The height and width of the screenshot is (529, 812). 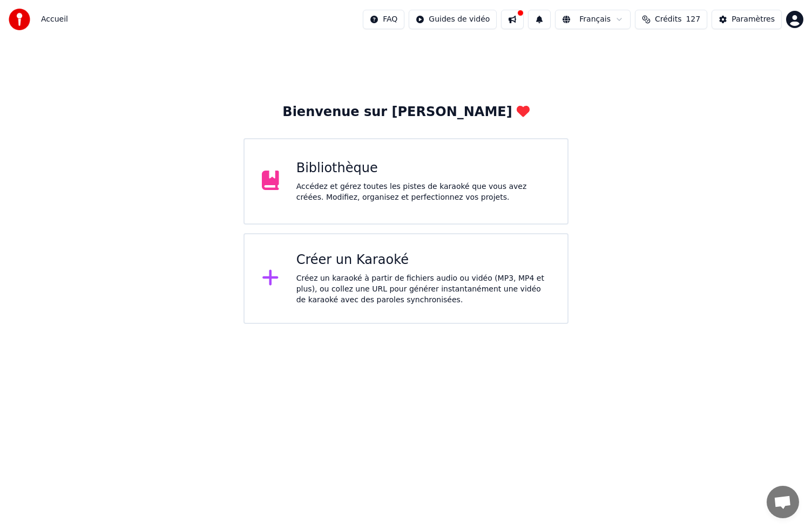 What do you see at coordinates (692, 19) in the screenshot?
I see `span: 127` at bounding box center [692, 19].